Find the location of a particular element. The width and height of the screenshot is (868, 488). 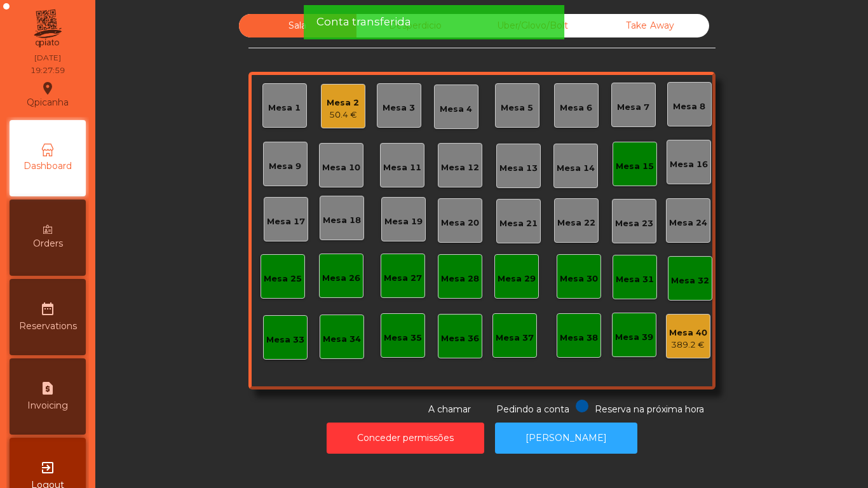

span: Conta transferida is located at coordinates (363, 21).